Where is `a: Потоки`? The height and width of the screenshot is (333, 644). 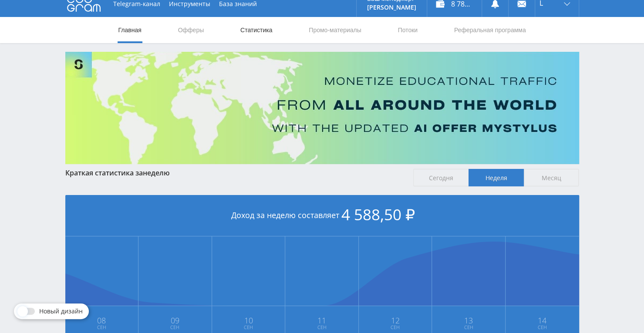 a: Потоки is located at coordinates (408, 30).